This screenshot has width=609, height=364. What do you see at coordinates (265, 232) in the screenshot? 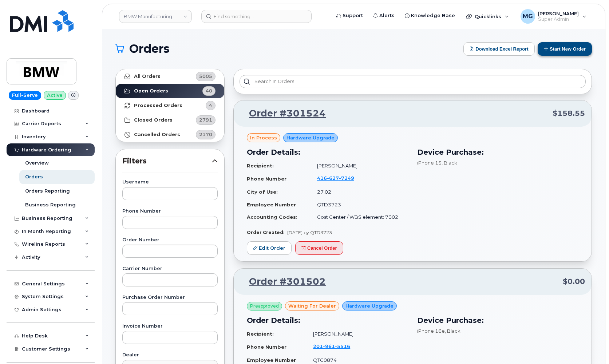
I see `strong: Order Created:` at bounding box center [265, 232].